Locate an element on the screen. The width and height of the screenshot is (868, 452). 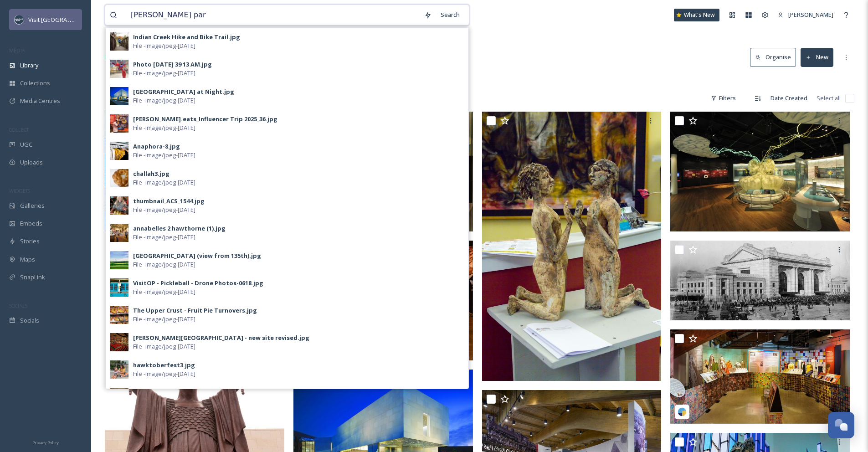
img: c3es6xdrejuflcaqpovn.png is located at coordinates (19, 19).